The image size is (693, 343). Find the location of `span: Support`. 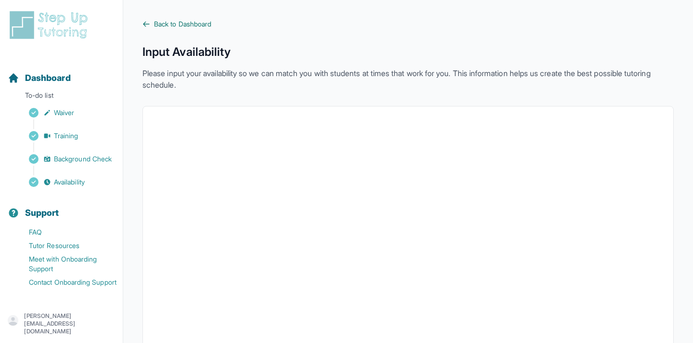

span: Support is located at coordinates (42, 213).